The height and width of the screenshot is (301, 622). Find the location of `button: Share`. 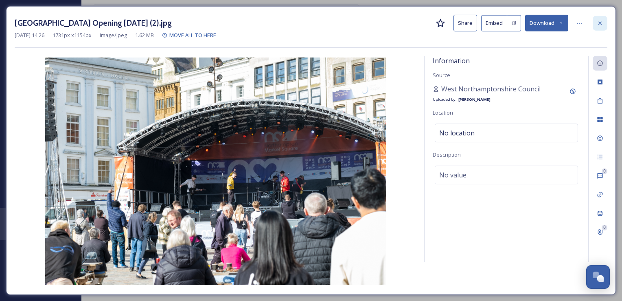

button: Share is located at coordinates (466, 23).